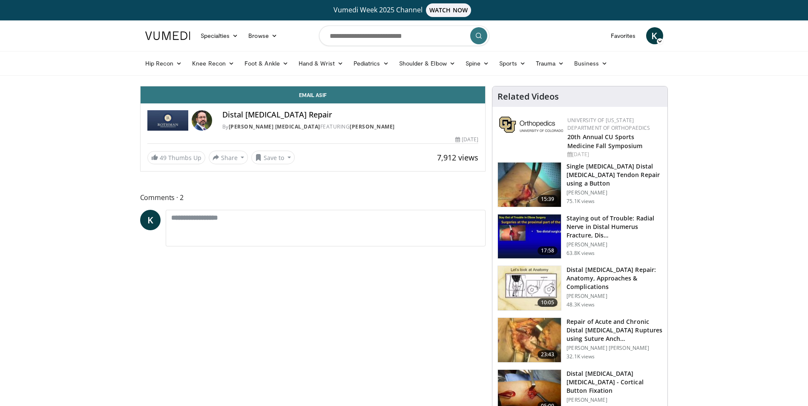  I want to click on span: Comments 2, so click(313, 198).